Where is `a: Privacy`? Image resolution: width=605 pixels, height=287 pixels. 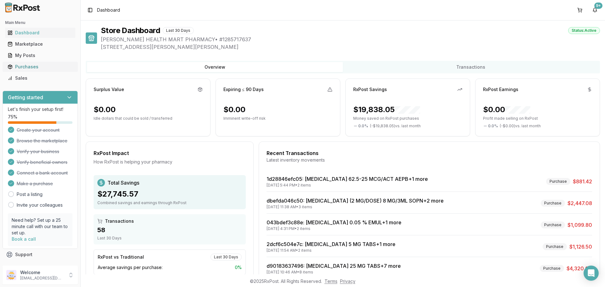 a: Privacy is located at coordinates (348, 281).